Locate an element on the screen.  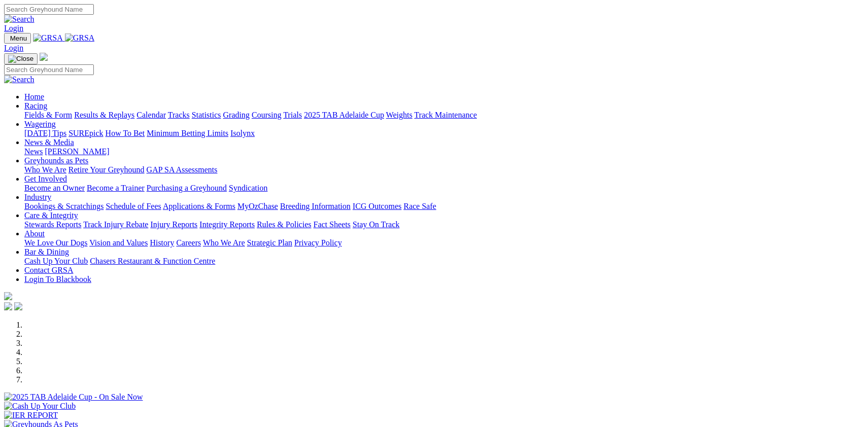
img: Close is located at coordinates (21, 59).